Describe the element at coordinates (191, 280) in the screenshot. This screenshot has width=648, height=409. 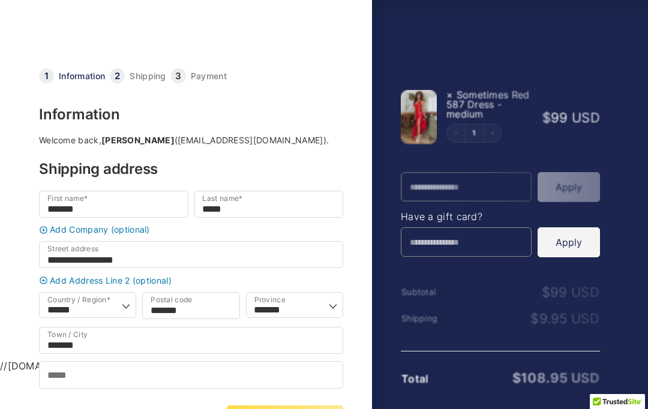
I see `a: Add Address Line 2 (optional)` at that location.